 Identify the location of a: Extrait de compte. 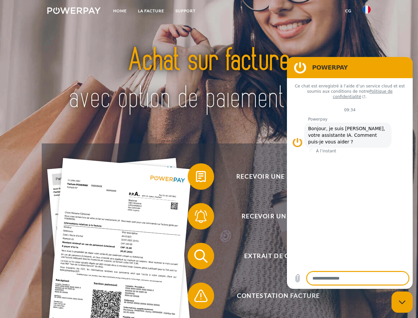
(274, 256).